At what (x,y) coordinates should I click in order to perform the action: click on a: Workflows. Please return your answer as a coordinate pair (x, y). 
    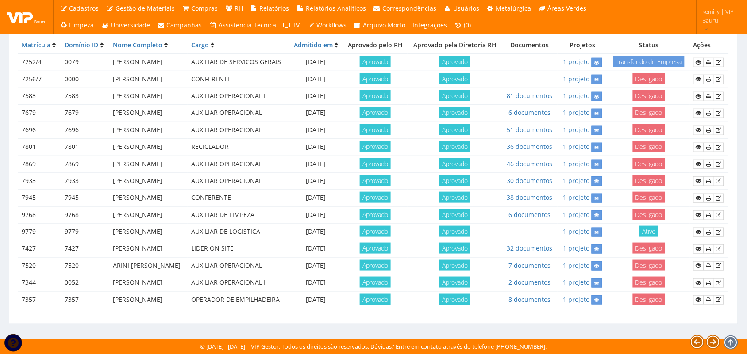
    Looking at the image, I should click on (327, 25).